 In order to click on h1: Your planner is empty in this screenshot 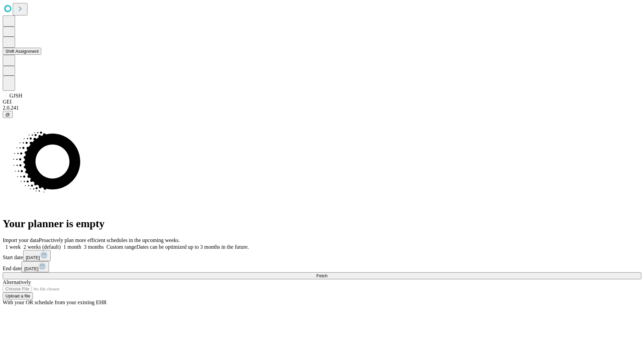, I will do `click(322, 223)`.